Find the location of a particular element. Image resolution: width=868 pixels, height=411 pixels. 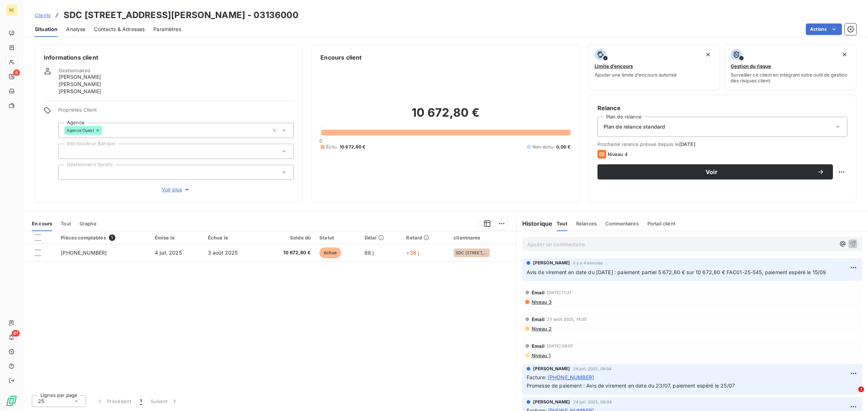

span: Agence Ouest is located at coordinates (81, 131).